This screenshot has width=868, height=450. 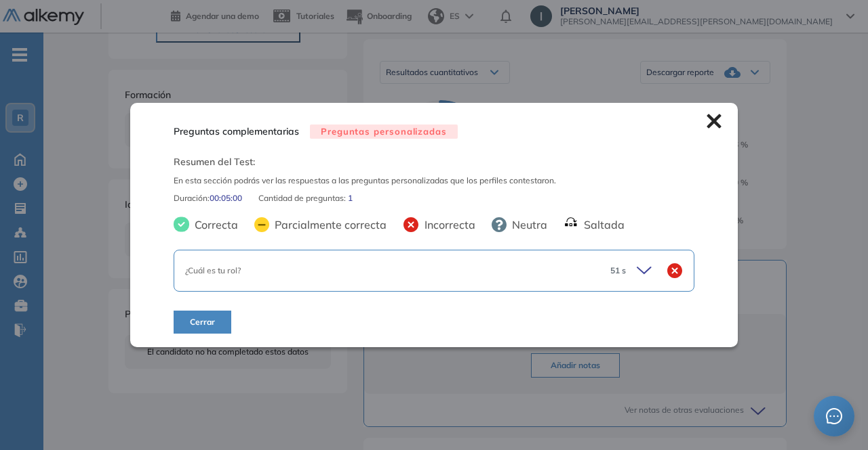 What do you see at coordinates (327, 225) in the screenshot?
I see `span: Parcialmente correcta` at bounding box center [327, 225].